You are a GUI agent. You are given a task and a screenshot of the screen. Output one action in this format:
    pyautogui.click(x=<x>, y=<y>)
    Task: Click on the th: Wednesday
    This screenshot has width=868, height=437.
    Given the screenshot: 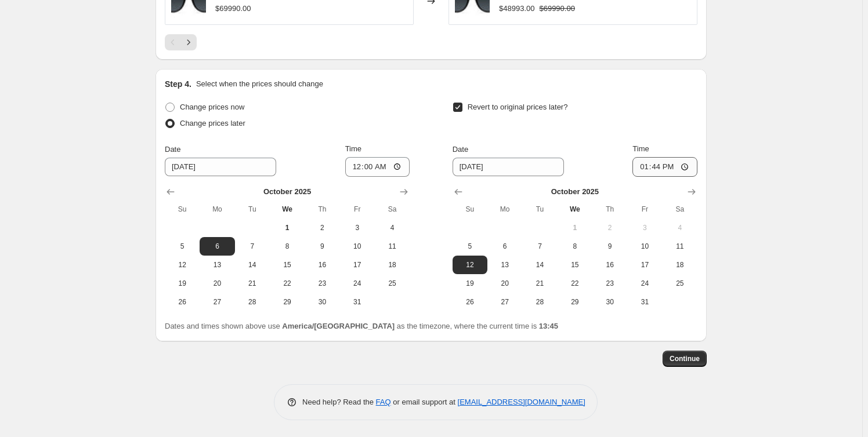 What is the action you would take?
    pyautogui.click(x=287, y=209)
    